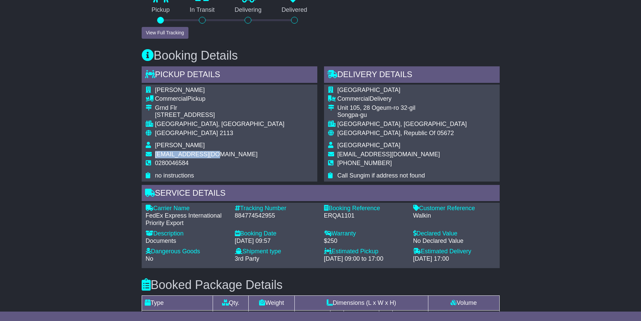  What do you see at coordinates (276, 216) in the screenshot?
I see `div: 884774542955` at bounding box center [276, 216].